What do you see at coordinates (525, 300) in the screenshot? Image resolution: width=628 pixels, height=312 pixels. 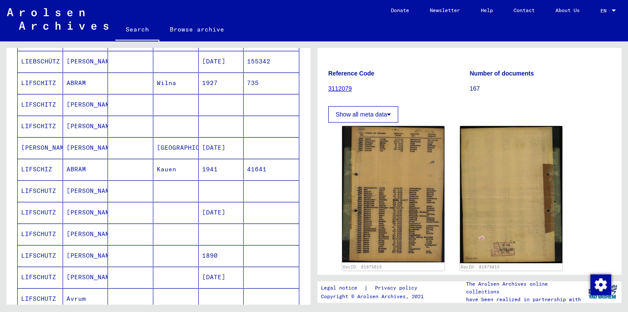 I see `p: have been realized in partnership with` at bounding box center [525, 300].